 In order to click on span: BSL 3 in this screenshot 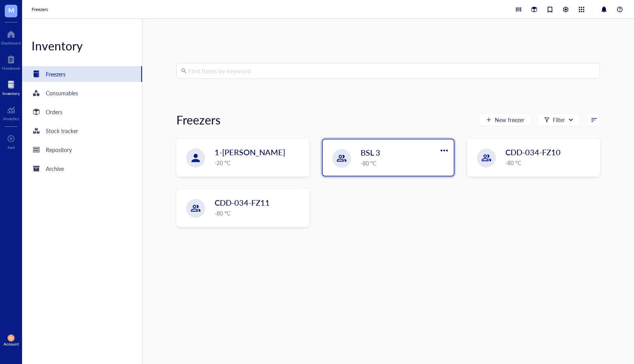, I will do `click(370, 153)`.